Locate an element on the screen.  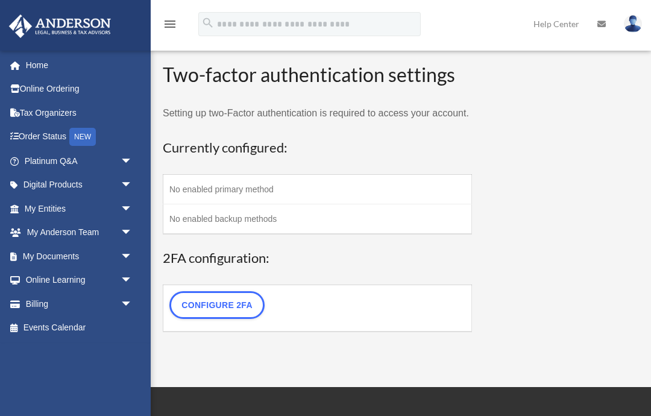
a: Digital Productsarrow_drop_down is located at coordinates (80, 185).